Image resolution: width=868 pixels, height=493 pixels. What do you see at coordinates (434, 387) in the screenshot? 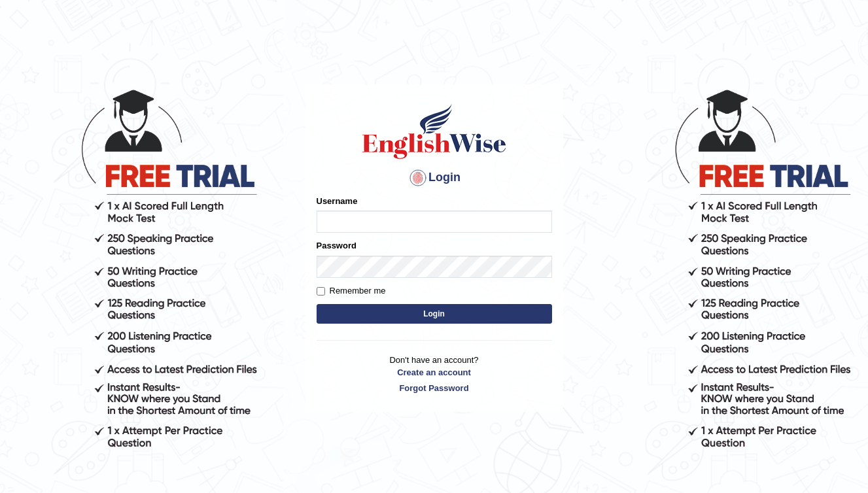
I see `a: Forgot Password` at bounding box center [434, 387].